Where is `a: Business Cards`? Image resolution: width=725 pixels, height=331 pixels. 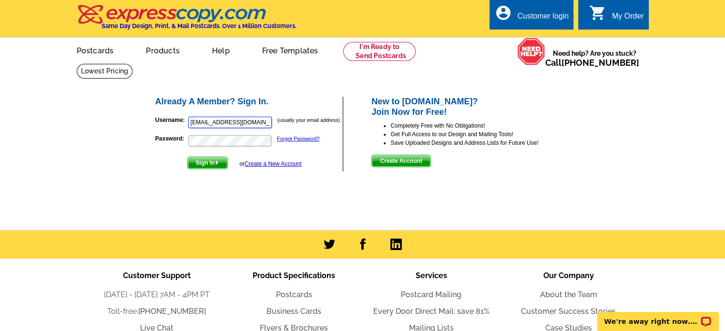 a: Business Cards is located at coordinates (294, 311).